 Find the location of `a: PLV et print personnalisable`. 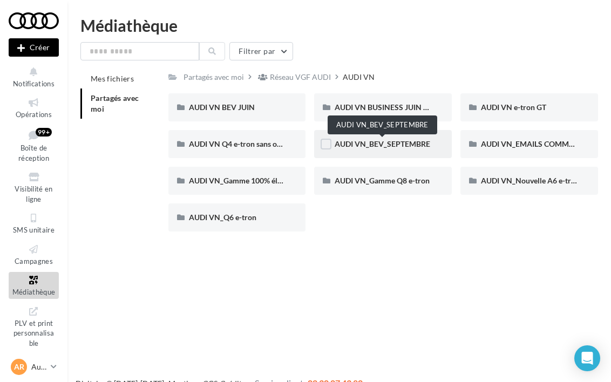

a: PLV et print personnalisable is located at coordinates (33, 327).